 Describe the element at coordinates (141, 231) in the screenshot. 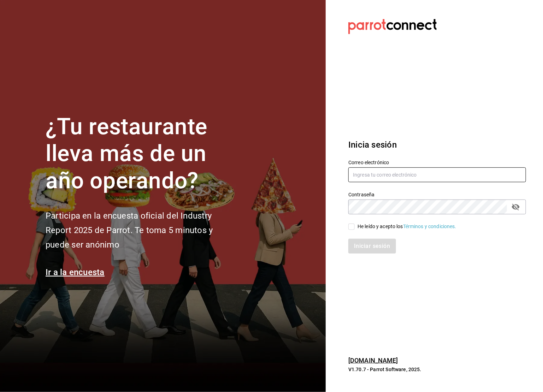

I see `h2: Participa en la encuesta oficial del Industry Report 2025 de Parrot. Te toma 5 minutos y puede se...` at that location.